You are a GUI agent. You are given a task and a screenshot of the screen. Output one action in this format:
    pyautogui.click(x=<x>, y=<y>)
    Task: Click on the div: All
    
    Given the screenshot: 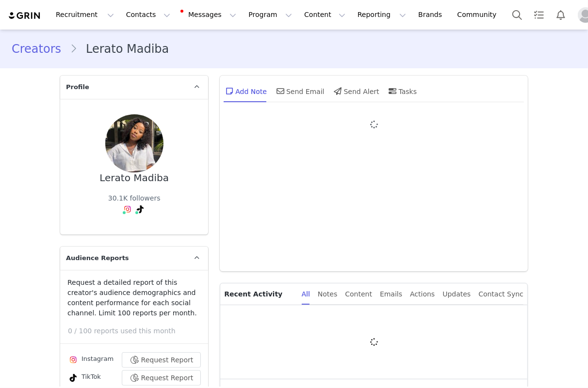 What is the action you would take?
    pyautogui.click(x=305, y=294)
    